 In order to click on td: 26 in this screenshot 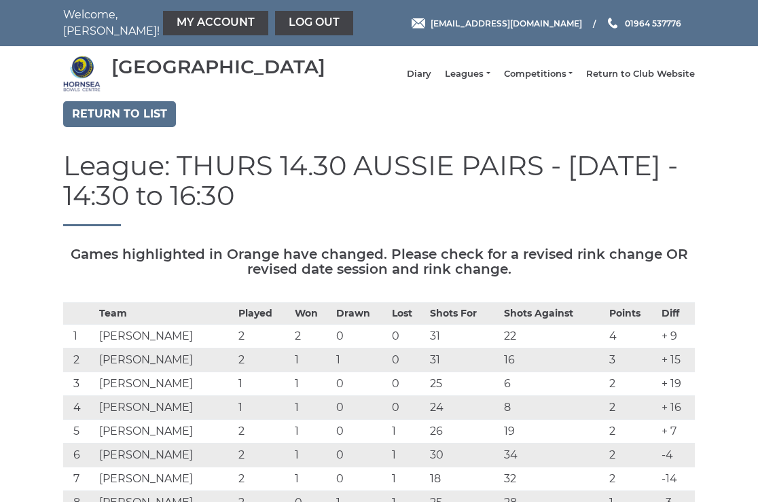, I will do `click(463, 431)`.